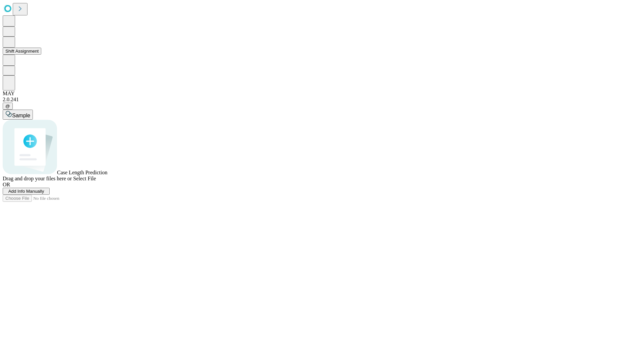 The width and height of the screenshot is (644, 362). What do you see at coordinates (6, 184) in the screenshot?
I see `span: OR` at bounding box center [6, 184].